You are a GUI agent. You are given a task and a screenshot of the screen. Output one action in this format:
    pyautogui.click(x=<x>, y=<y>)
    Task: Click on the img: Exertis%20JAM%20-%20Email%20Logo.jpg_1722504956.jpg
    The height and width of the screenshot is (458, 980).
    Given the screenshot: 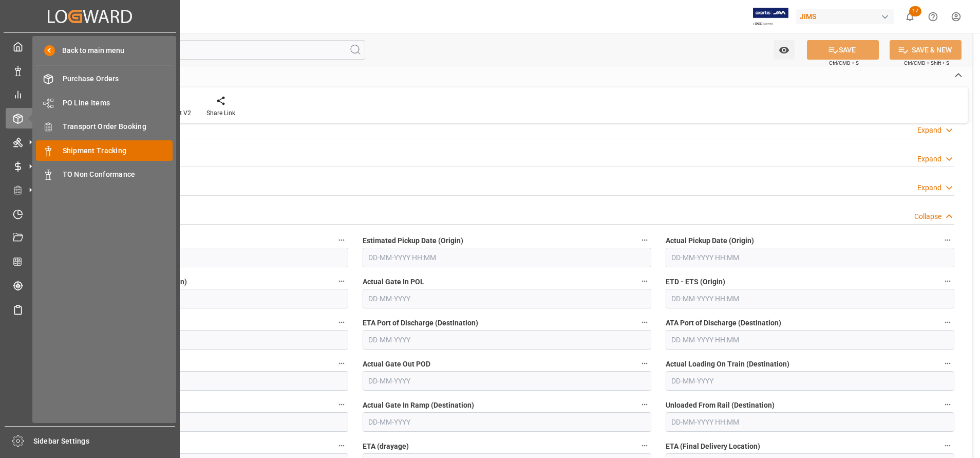 What is the action you would take?
    pyautogui.click(x=771, y=17)
    